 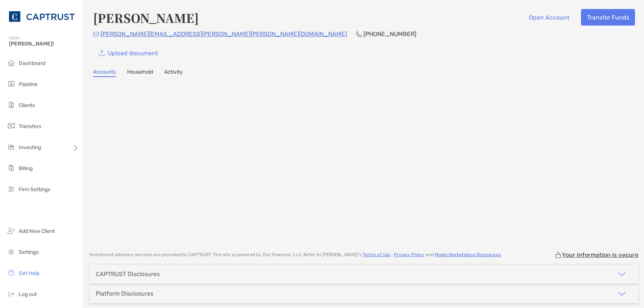 What do you see at coordinates (468, 254) in the screenshot?
I see `a: Model Marketplace Disclosures` at bounding box center [468, 254].